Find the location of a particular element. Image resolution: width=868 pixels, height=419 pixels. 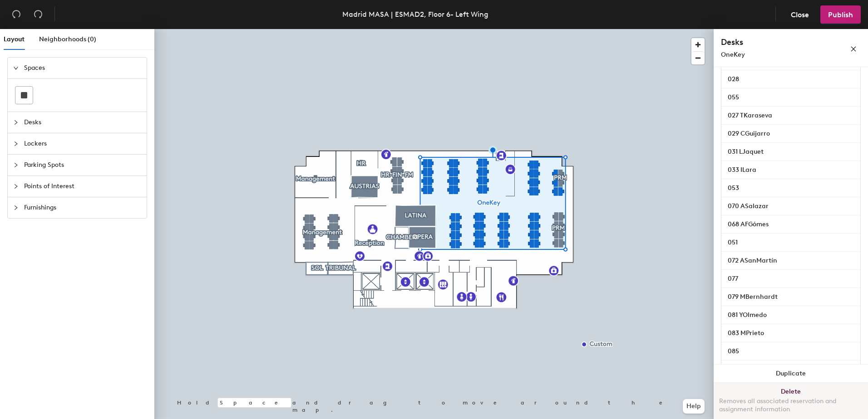

div: Removes all associated reservation and assignment information is located at coordinates (790, 405).